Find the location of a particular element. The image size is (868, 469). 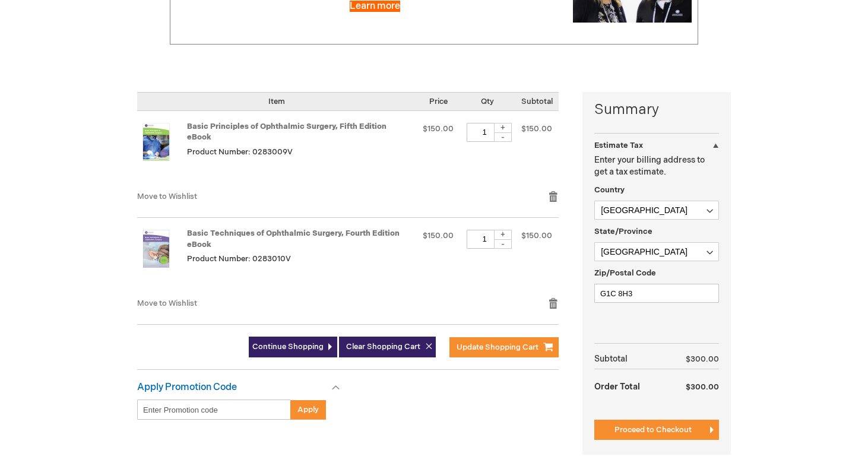

a: Continue Shopping is located at coordinates (293, 346).